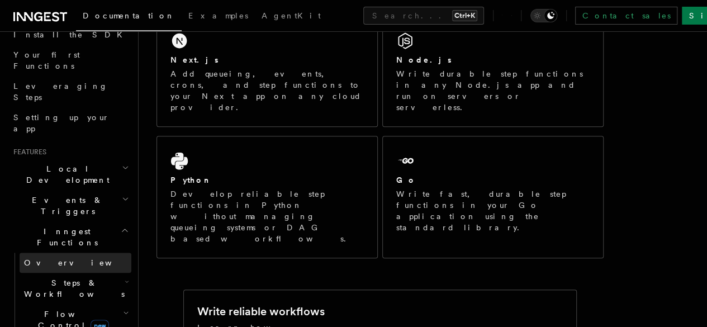 The height and width of the screenshot is (327, 707). I want to click on button: Toggle dark mode, so click(544, 16).